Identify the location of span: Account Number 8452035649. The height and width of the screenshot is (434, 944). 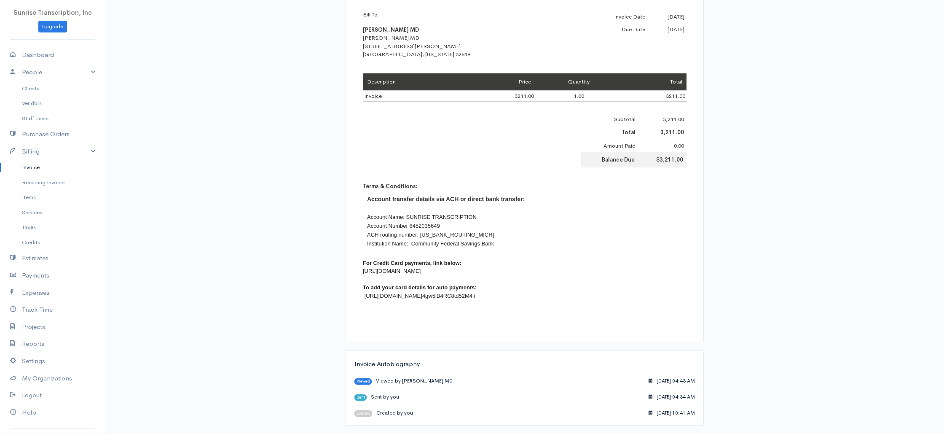
(403, 225).